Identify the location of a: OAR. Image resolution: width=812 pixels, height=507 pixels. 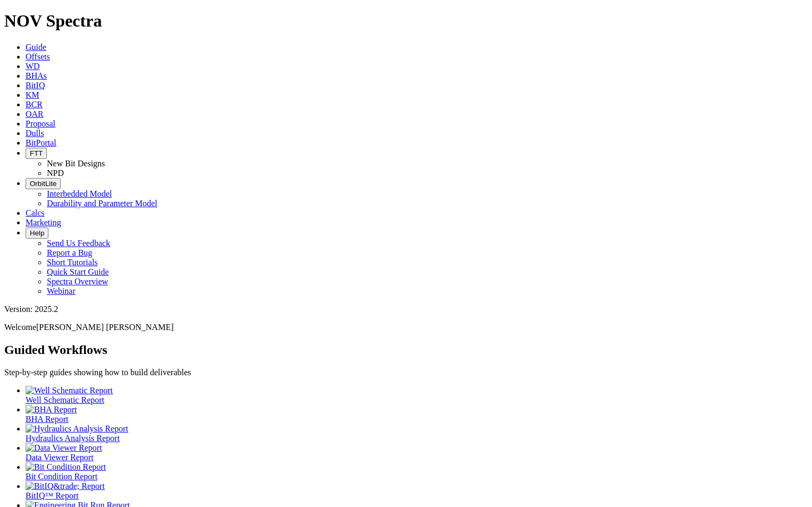
(34, 114).